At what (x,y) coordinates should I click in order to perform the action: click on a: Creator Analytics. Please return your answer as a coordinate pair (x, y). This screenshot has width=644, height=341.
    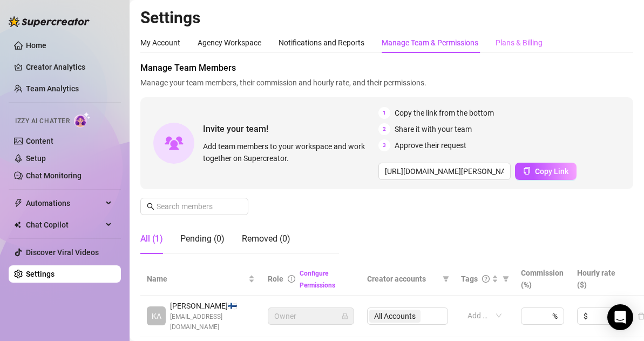
    Looking at the image, I should click on (69, 67).